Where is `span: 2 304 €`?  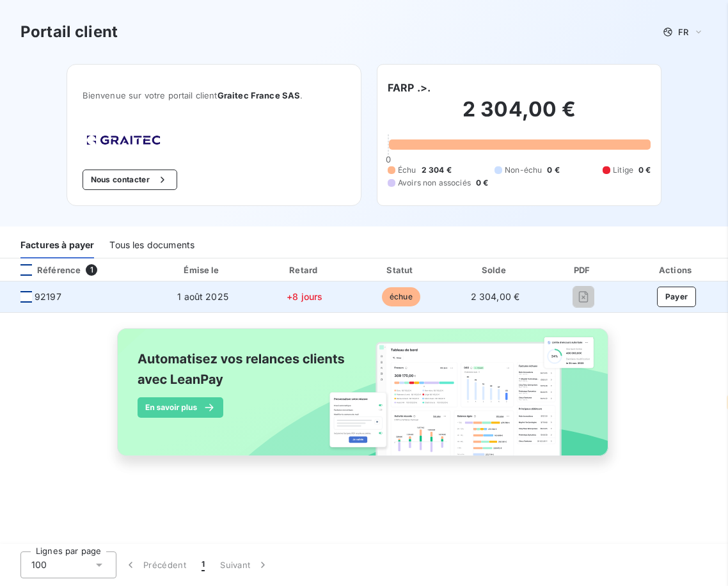
span: 2 304 € is located at coordinates (436, 170).